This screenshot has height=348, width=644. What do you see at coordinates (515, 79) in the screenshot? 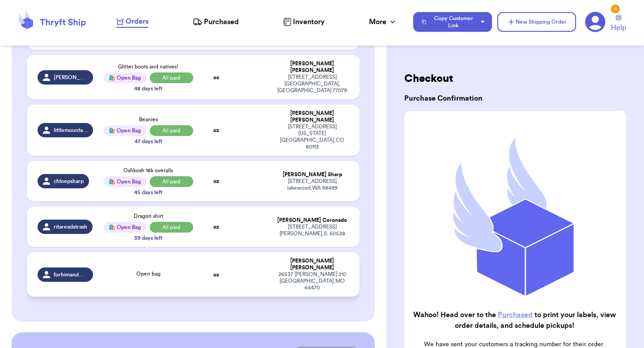
I see `h2: Checkout` at bounding box center [515, 79].